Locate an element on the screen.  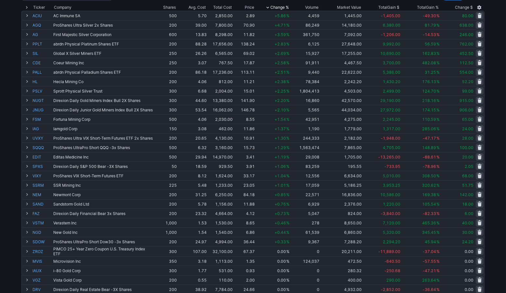
div: ProShares VIX Short-Term Futures ETF is located at coordinates (103, 176).